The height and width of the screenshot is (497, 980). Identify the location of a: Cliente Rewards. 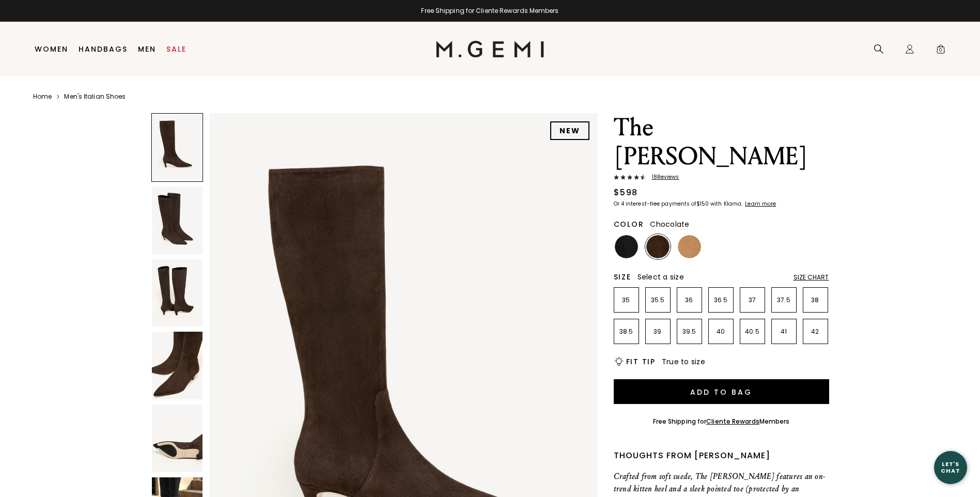
(733, 421).